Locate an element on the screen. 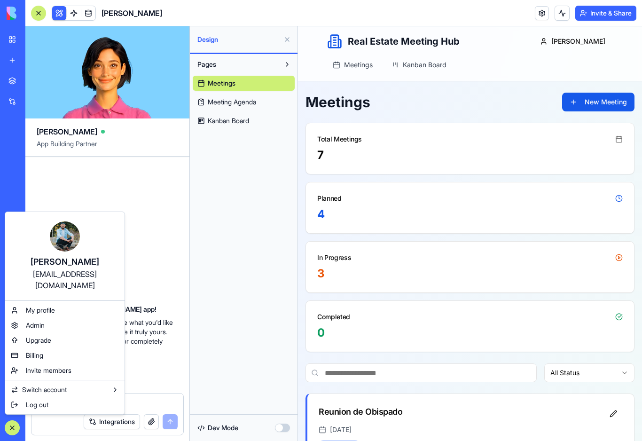 This screenshot has height=441, width=642. a: Invite members is located at coordinates (65, 370).